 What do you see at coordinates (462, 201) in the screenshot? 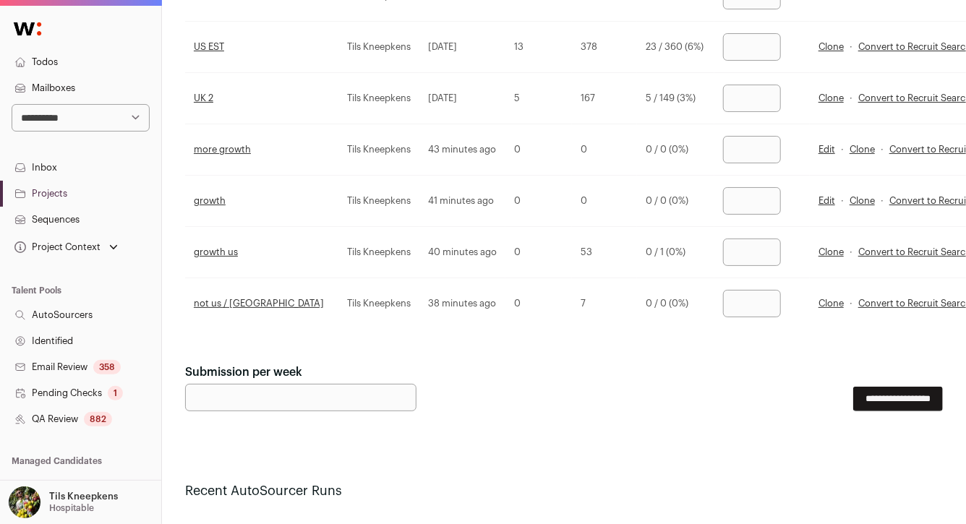
I see `td: 41 minutes ago` at bounding box center [462, 201].